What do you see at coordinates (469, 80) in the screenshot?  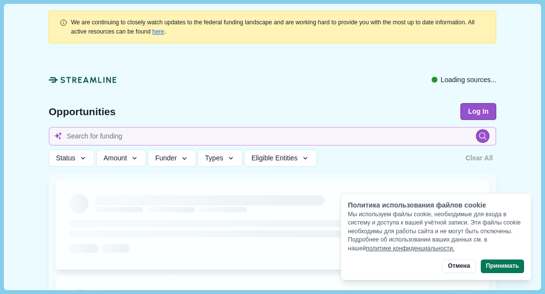 I see `span: Loading sources...` at bounding box center [469, 80].